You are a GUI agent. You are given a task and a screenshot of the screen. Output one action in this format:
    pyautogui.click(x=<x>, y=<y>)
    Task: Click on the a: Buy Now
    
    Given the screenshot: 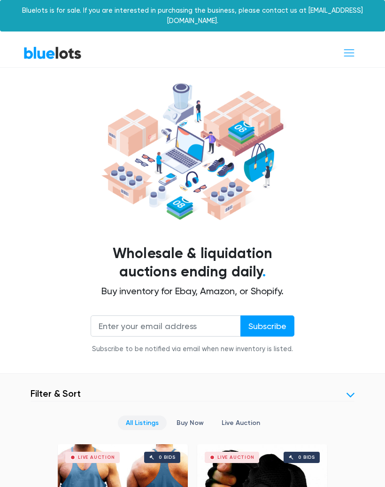 What is the action you would take?
    pyautogui.click(x=190, y=422)
    